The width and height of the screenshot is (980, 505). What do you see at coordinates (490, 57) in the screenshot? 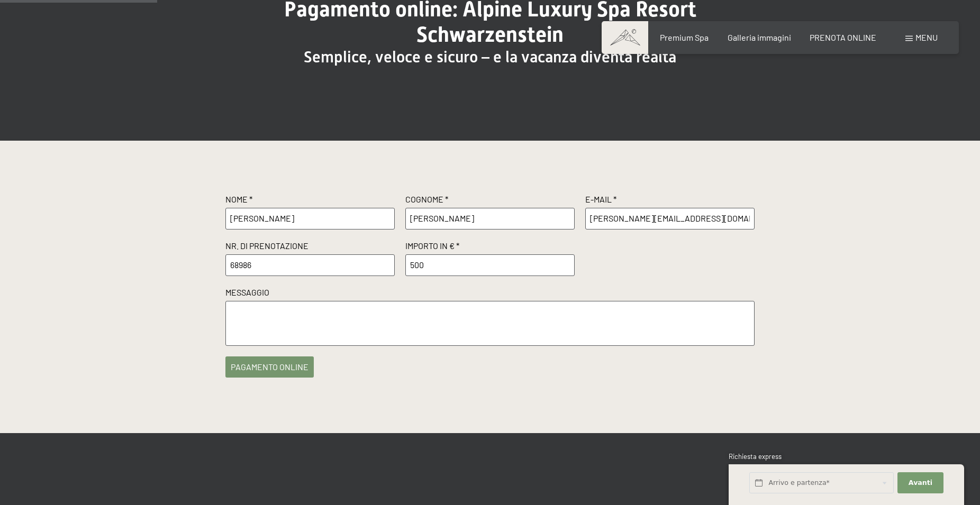
I see `span: Semplice, veloce e sicuro – e la vacanza diventa realtà` at bounding box center [490, 57].